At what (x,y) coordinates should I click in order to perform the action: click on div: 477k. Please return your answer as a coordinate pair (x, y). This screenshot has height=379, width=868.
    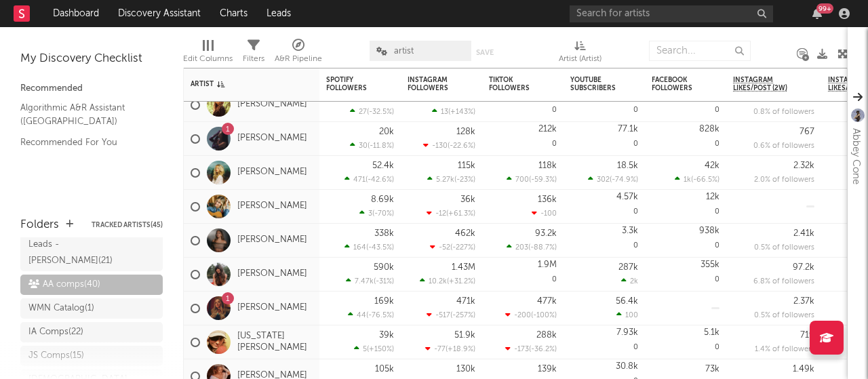
    Looking at the image, I should click on (547, 301).